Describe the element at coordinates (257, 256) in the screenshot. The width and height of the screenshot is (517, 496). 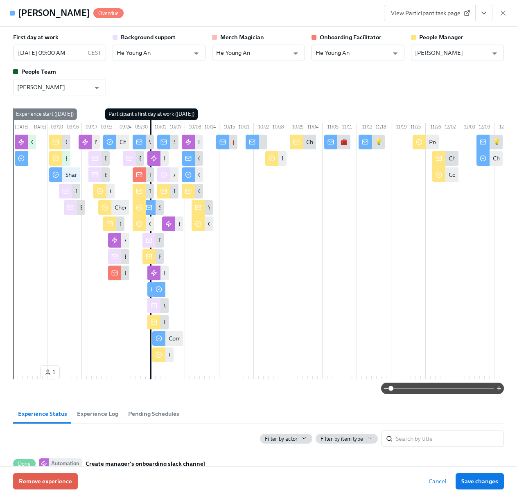
I see `div: Background support for cohort {{ participant.startDate | MMMM Do, YYYY }} - tasks 1 week before s...` at that location.